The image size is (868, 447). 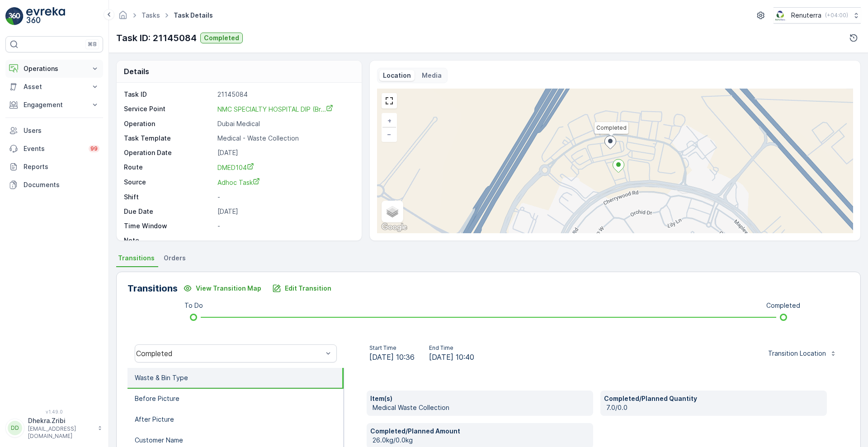 What do you see at coordinates (239, 182) in the screenshot?
I see `span: Adhoc Task` at bounding box center [239, 182].